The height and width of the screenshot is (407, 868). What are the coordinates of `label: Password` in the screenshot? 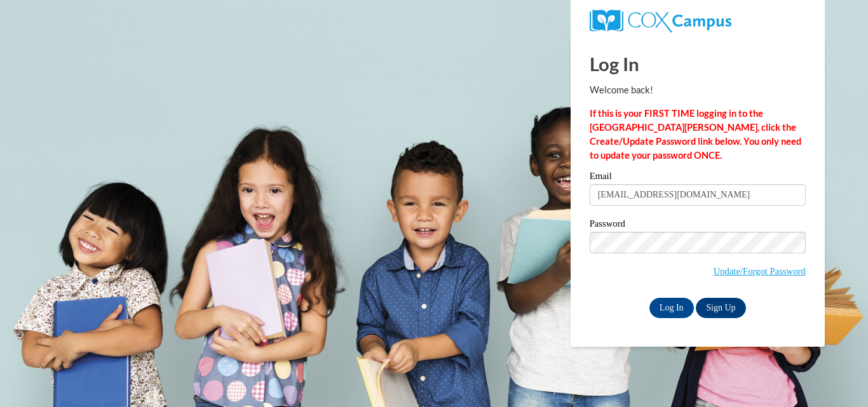 It's located at (697, 225).